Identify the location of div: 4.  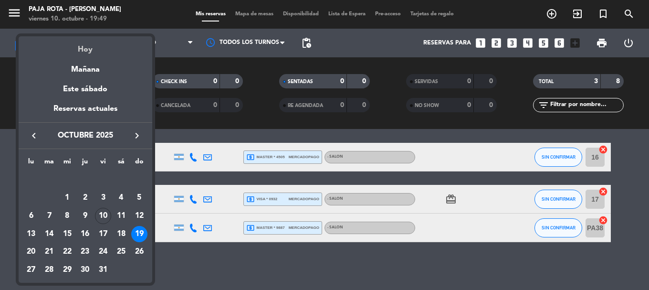
(121, 197).